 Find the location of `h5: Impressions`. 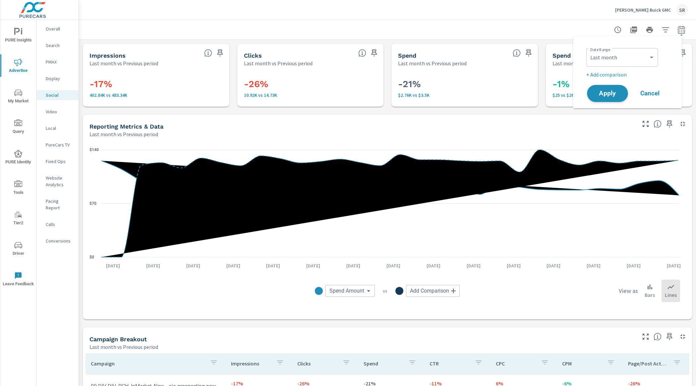

h5: Impressions is located at coordinates (107, 55).